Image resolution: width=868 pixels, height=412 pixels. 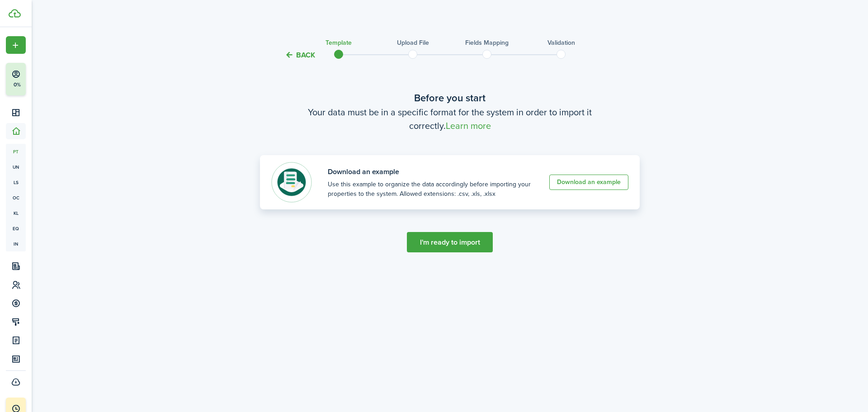 What do you see at coordinates (449, 98) in the screenshot?
I see `wizard-step-header-title: Before you start` at bounding box center [449, 98].